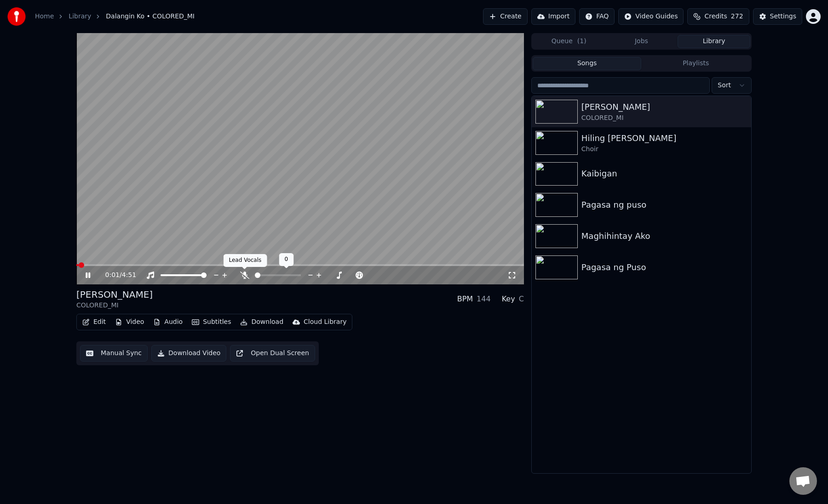 Image resolution: width=828 pixels, height=504 pixels. Describe the element at coordinates (641, 42) in the screenshot. I see `button: Jobs` at that location.